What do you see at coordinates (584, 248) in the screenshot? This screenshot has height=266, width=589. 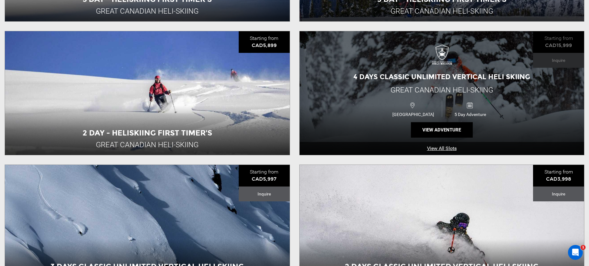 I see `span: 1` at bounding box center [584, 248].